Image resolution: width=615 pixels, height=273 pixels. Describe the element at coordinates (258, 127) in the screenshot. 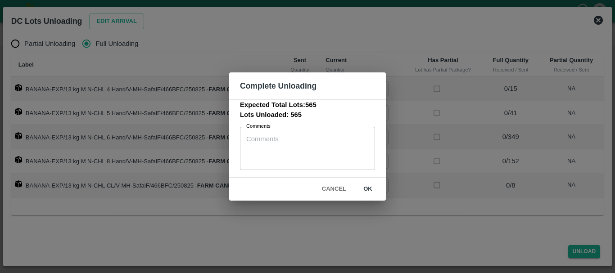

I see `label: Comments` at that location.